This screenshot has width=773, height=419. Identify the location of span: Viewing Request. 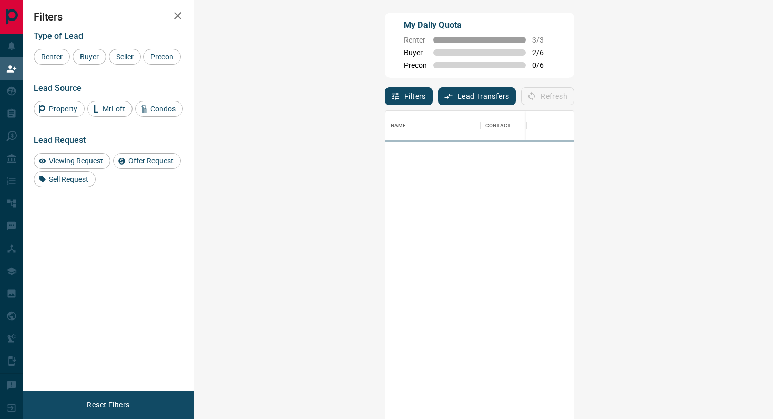
(76, 161).